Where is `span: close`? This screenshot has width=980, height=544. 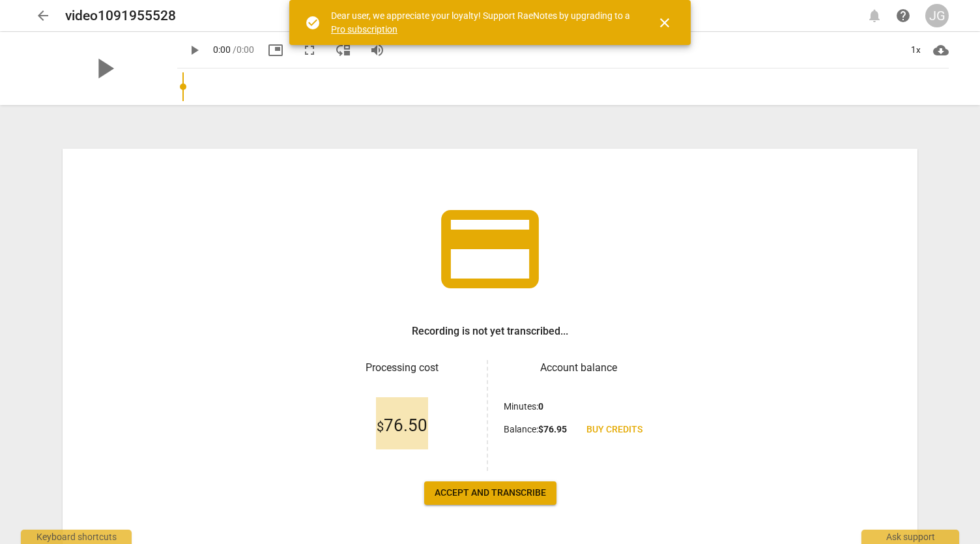 span: close is located at coordinates (665, 23).